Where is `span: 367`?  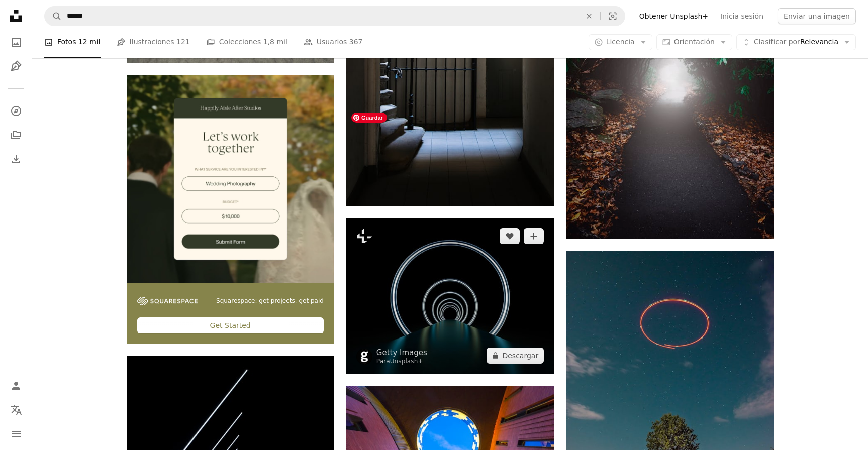 span: 367 is located at coordinates (356, 42).